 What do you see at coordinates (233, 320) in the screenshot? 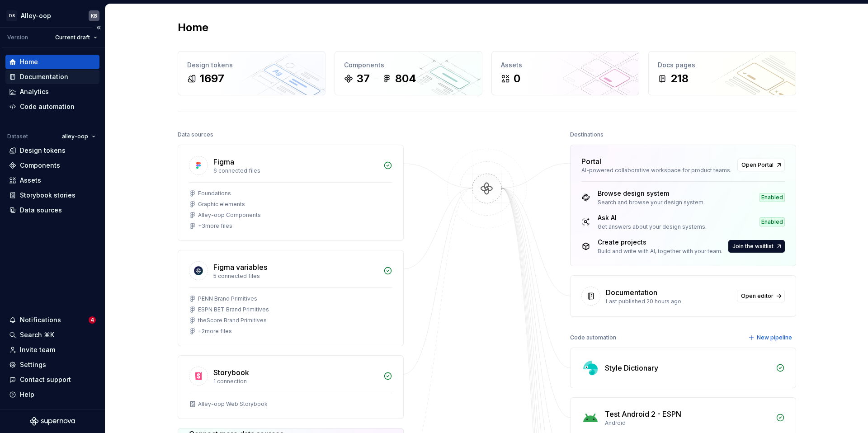
I see `div: theScore Brand Primitives` at bounding box center [233, 320].